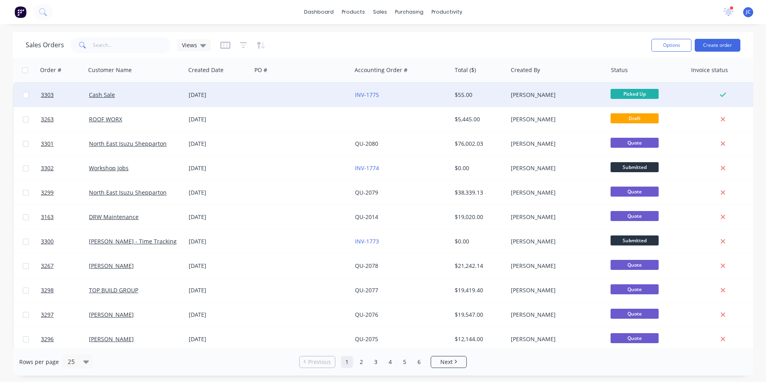 This screenshot has width=766, height=382. Describe the element at coordinates (478, 290) in the screenshot. I see `div: $19,419.40` at that location.